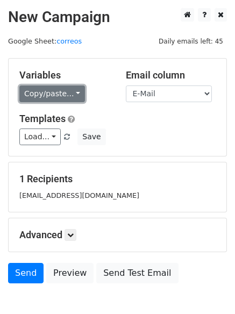 The height and width of the screenshot is (314, 235). I want to click on h5: Variables, so click(65, 75).